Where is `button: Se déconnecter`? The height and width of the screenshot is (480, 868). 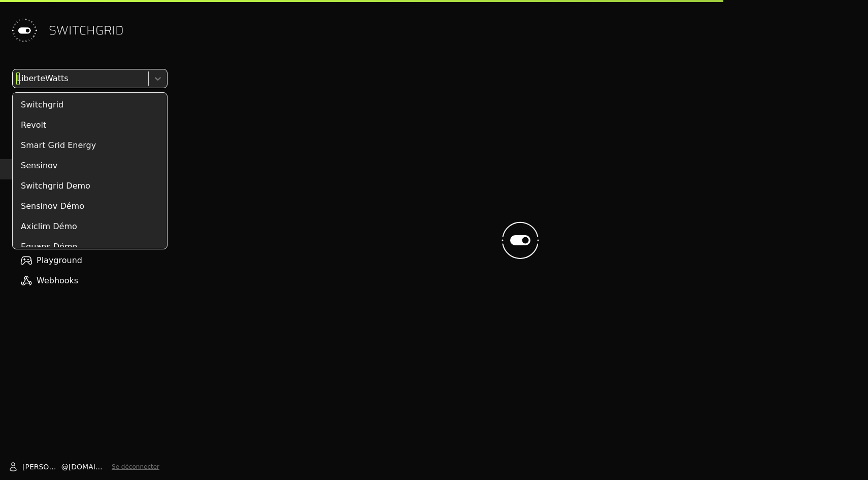
button: Se déconnecter is located at coordinates (135, 467).